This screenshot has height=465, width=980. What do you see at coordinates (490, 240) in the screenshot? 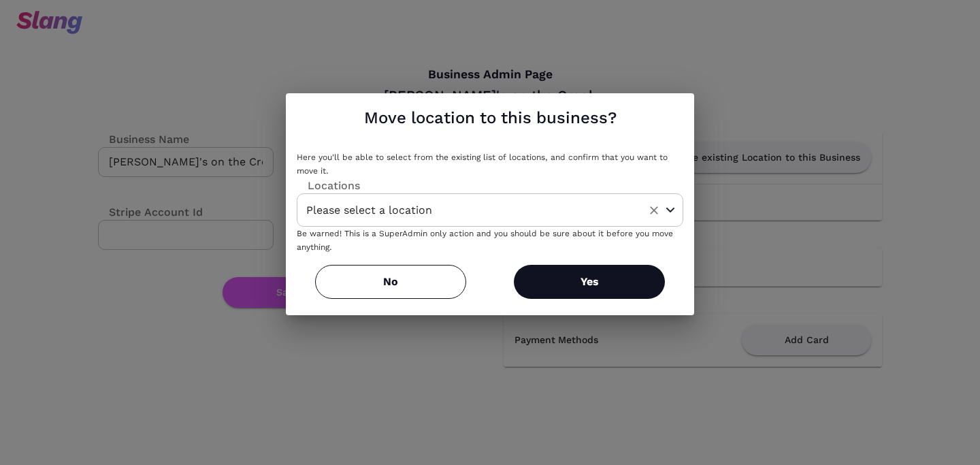
I see `div: Be warned! This is a SuperAdmin only action and you should be sure about it before you move anyth...` at bounding box center [490, 240].